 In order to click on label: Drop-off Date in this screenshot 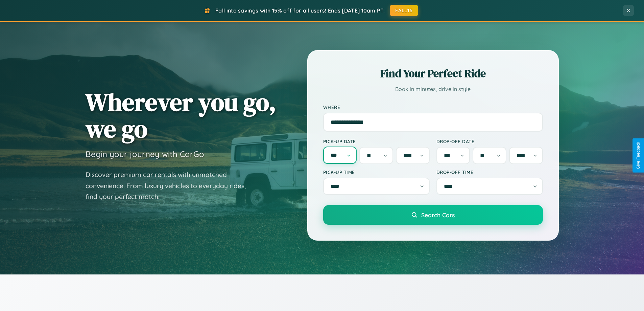, I will do `click(490, 141)`.